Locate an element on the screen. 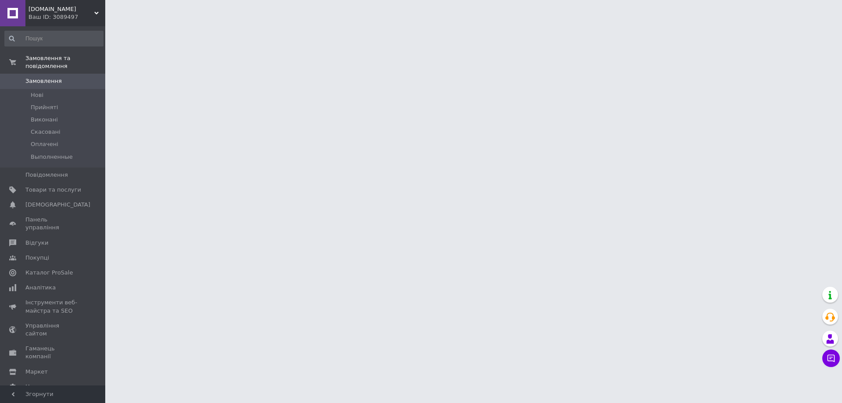  span: Покупці is located at coordinates (37, 258).